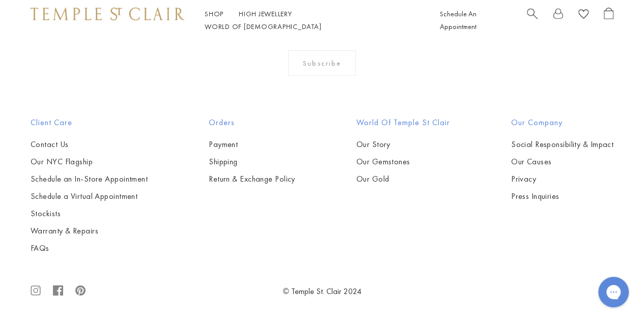 Image resolution: width=644 pixels, height=321 pixels. What do you see at coordinates (562, 162) in the screenshot?
I see `a: Our Causes` at bounding box center [562, 162].